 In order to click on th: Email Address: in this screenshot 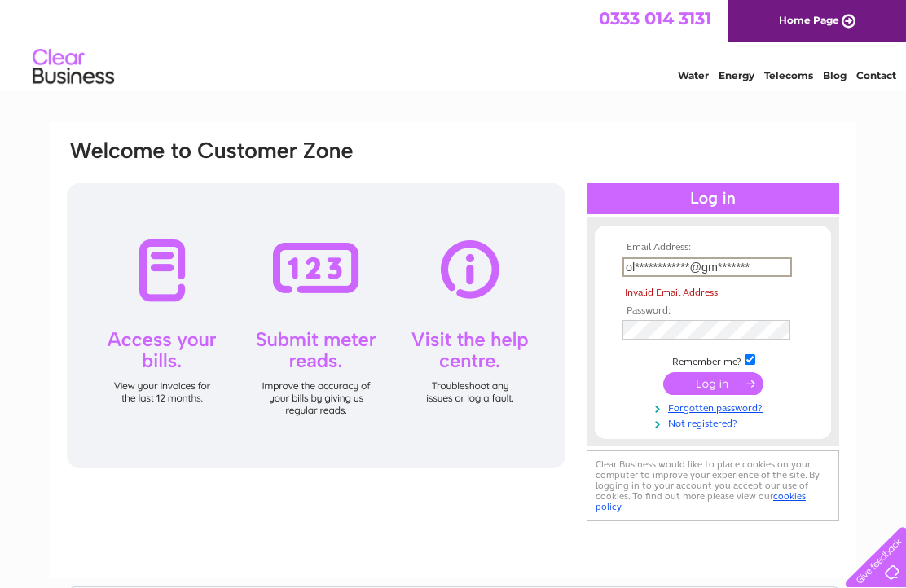, I will do `click(713, 248)`.